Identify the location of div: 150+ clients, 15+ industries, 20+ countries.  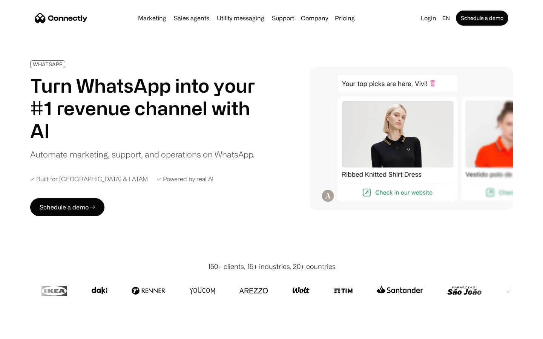
(272, 267).